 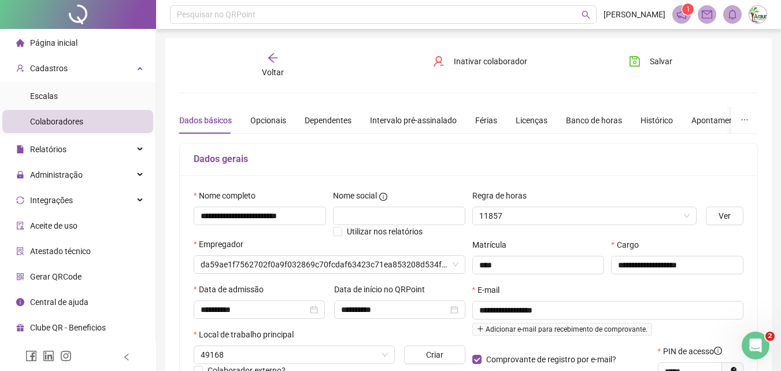 I want to click on label: Cargo, so click(x=628, y=245).